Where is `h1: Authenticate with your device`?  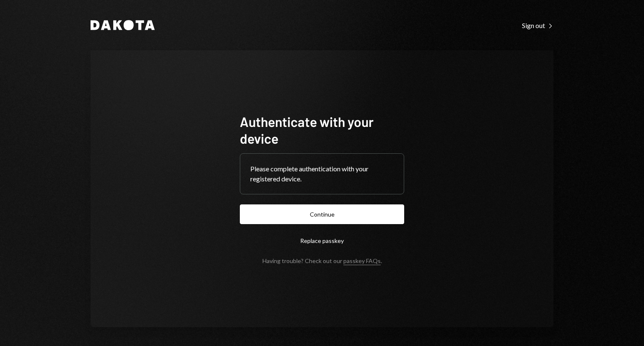
h1: Authenticate with your device is located at coordinates (322, 130).